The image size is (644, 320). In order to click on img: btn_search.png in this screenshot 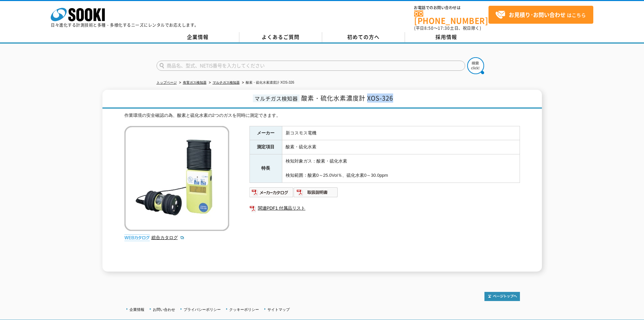, I will do `click(475, 66)`.